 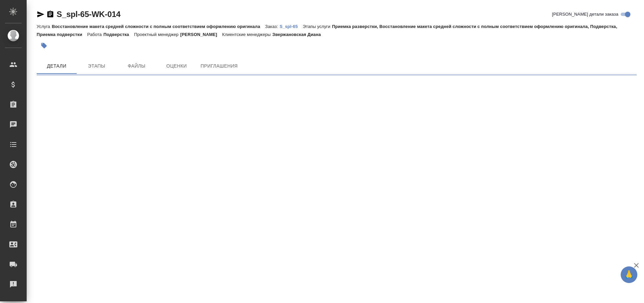 I want to click on button: Скопировать ссылку для ЯМессенджера, so click(x=41, y=15).